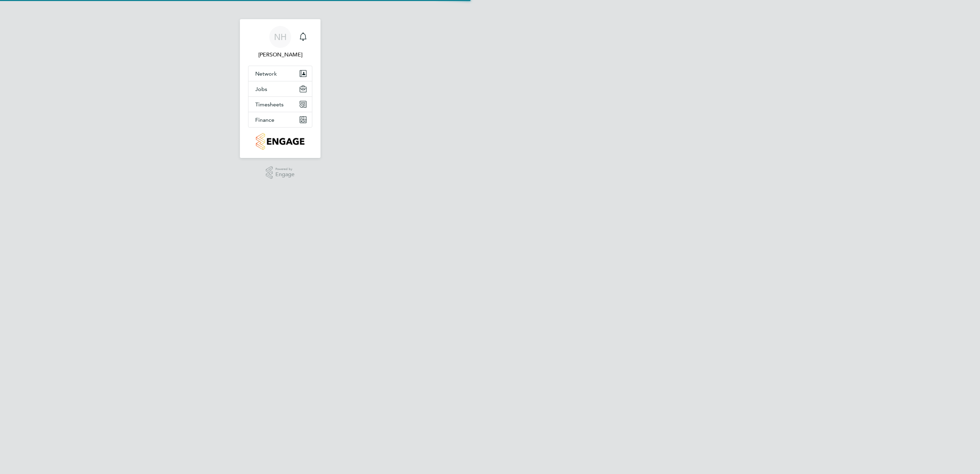 The image size is (980, 474). What do you see at coordinates (265, 119) in the screenshot?
I see `span: Finance` at bounding box center [265, 119].